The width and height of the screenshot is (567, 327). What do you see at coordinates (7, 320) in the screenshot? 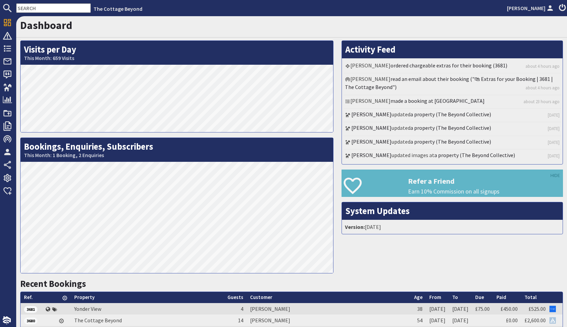
I see `img: staytech_i_w-64f4e8e9ee0a9c174fd5317b4b171b261742d2d393467e5bdba4413f4f884c10.svg` at bounding box center [7, 320].